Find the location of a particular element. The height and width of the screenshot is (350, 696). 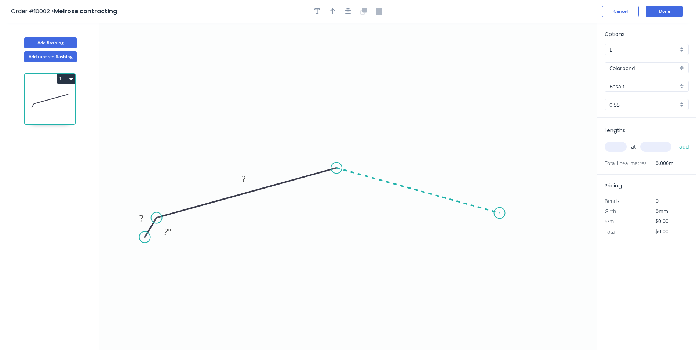

button: Add flashing is located at coordinates (50, 43).